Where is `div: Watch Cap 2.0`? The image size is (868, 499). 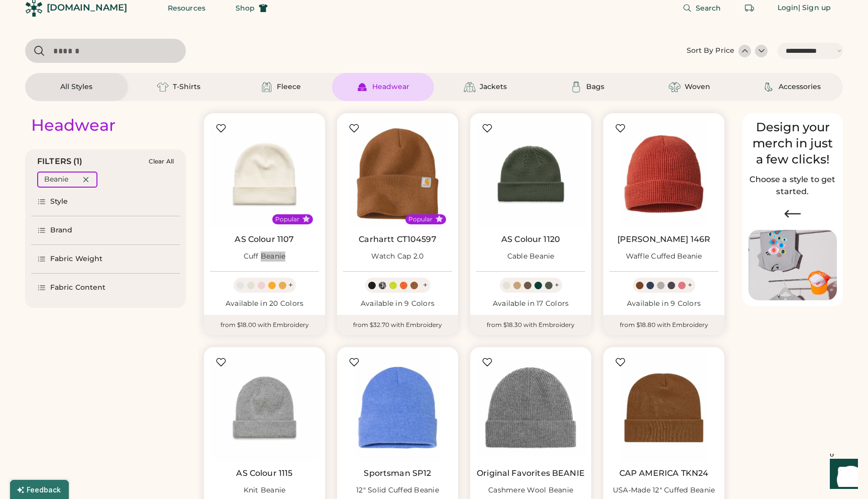
div: Watch Cap 2.0 is located at coordinates (397, 256).